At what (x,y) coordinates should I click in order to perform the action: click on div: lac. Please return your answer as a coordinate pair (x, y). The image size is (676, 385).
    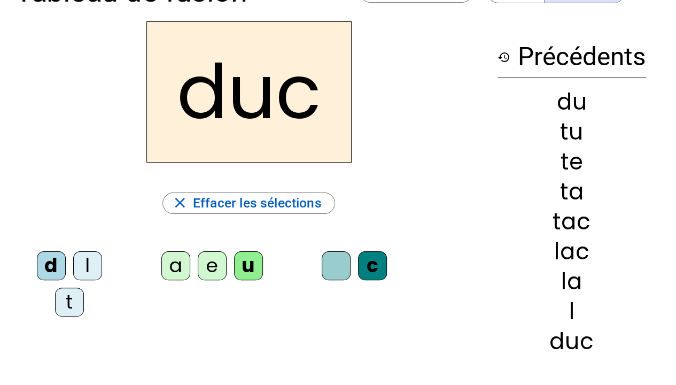
    Looking at the image, I should click on (572, 252).